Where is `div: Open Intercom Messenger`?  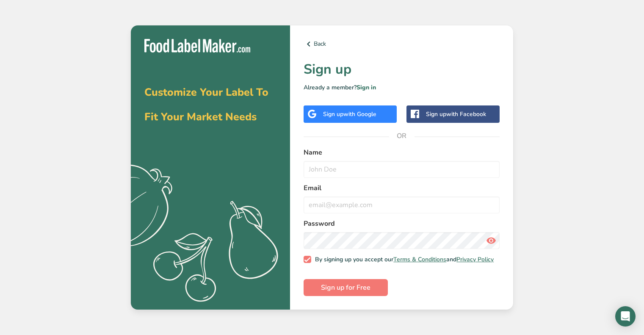
div: Open Intercom Messenger is located at coordinates (626, 316).